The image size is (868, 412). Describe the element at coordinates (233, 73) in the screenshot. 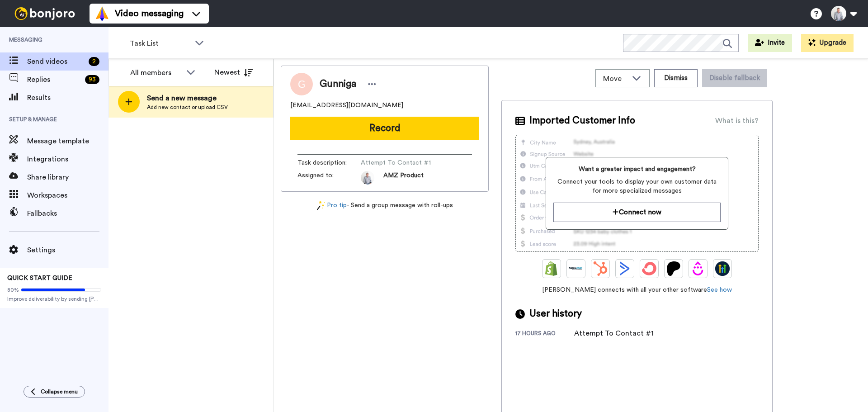

I see `button: Newest` at that location.